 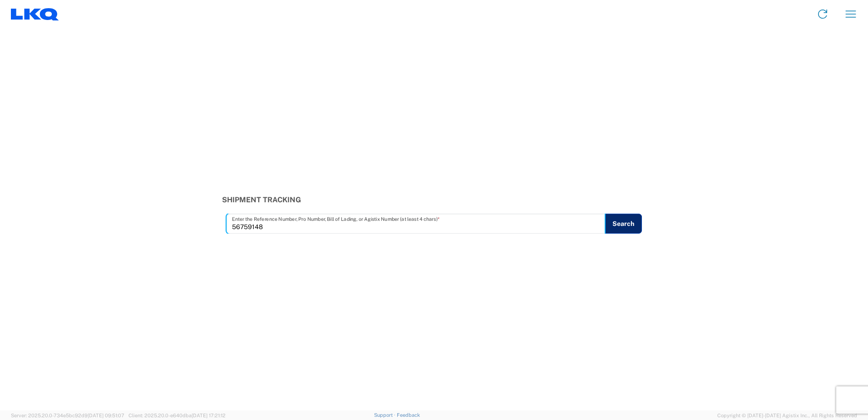 What do you see at coordinates (177, 415) in the screenshot?
I see `span: Client: 2025.20.0-e640dba` at bounding box center [177, 415].